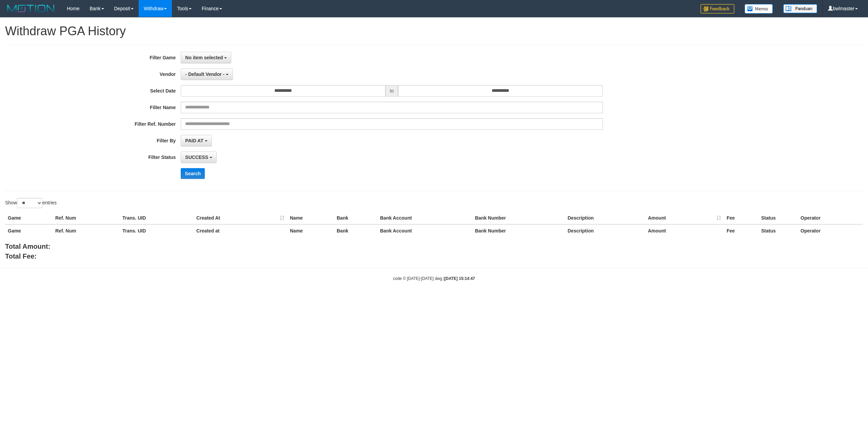 This screenshot has width=868, height=427. Describe the element at coordinates (205, 74) in the screenshot. I see `span: - Default Vendor -` at that location.